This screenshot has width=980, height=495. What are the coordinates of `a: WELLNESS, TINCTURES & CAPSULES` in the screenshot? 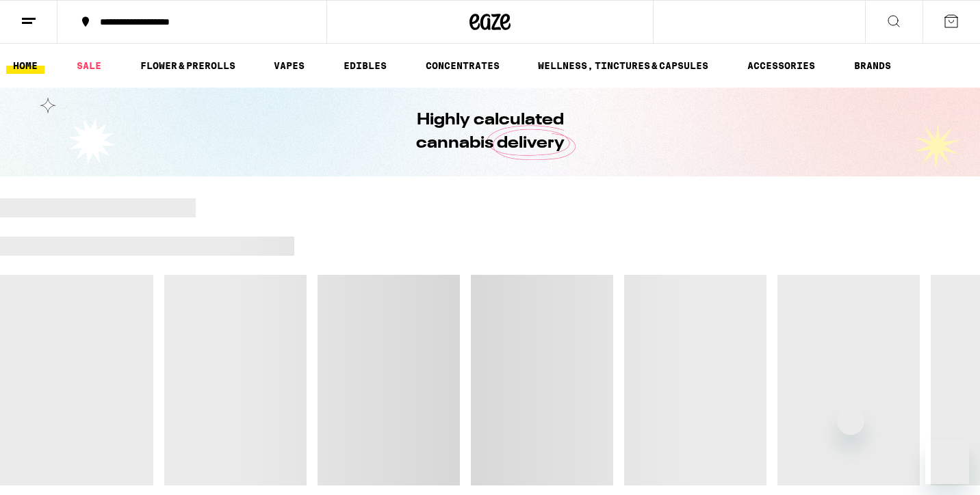 It's located at (623, 66).